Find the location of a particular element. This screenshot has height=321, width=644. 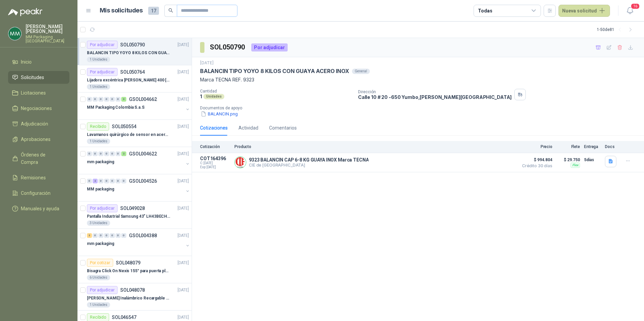

span: Aprobaciones is located at coordinates (36, 140).